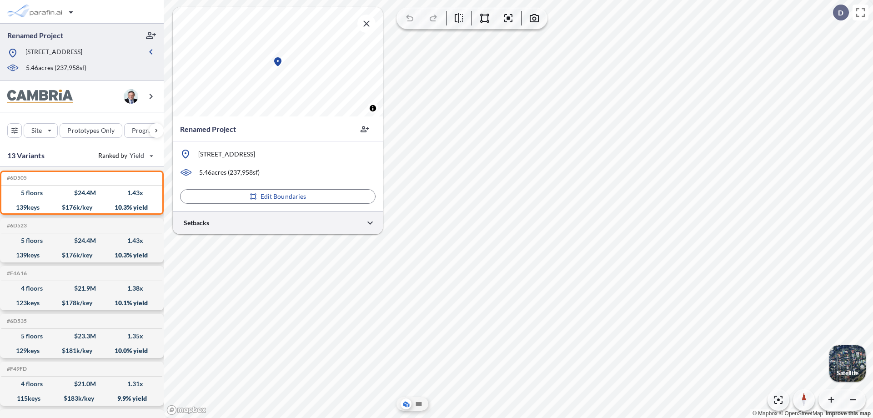  What do you see at coordinates (40, 96) in the screenshot?
I see `img: BrandImage` at bounding box center [40, 96].